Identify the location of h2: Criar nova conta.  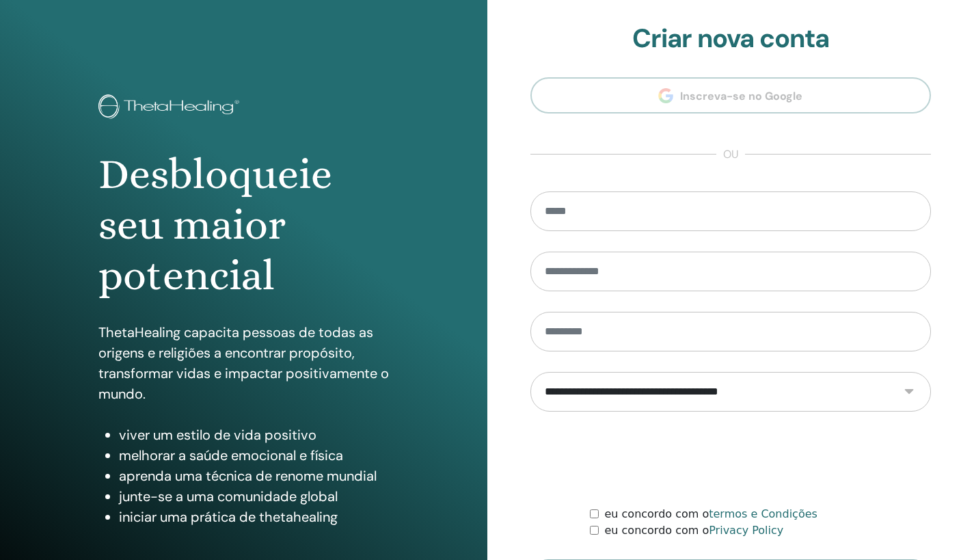
(731, 39).